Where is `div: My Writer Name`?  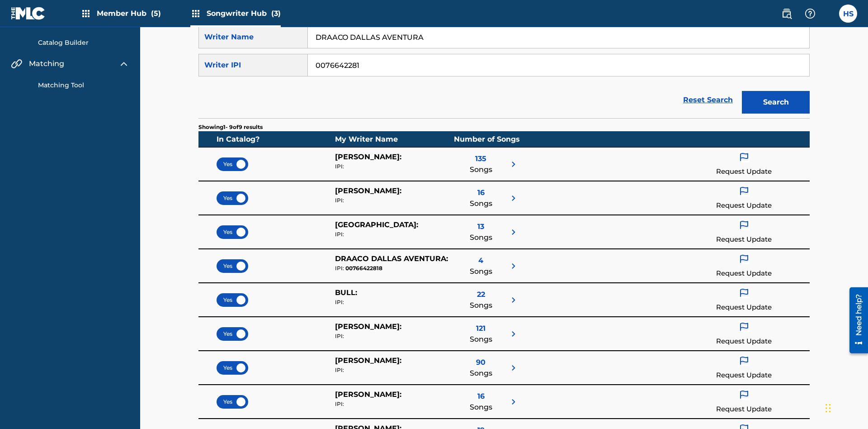 div: My Writer Name is located at coordinates (394, 139).